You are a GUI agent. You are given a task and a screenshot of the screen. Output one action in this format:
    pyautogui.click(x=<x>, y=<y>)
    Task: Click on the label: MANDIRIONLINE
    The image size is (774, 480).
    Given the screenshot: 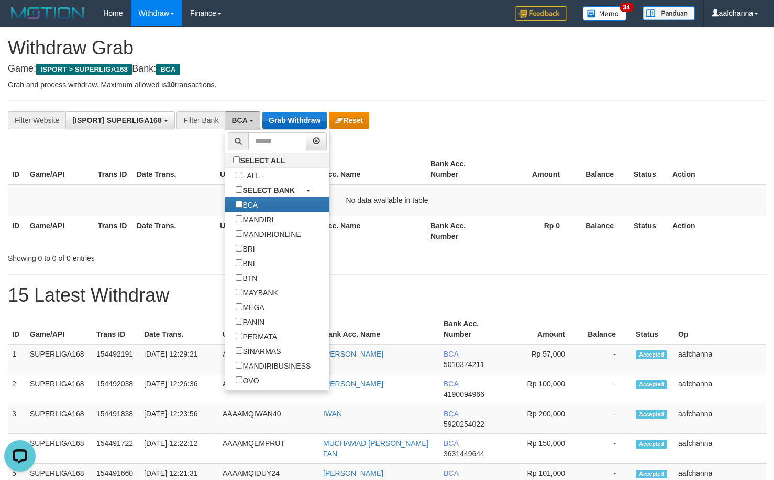 What is the action you would take?
    pyautogui.click(x=268, y=234)
    